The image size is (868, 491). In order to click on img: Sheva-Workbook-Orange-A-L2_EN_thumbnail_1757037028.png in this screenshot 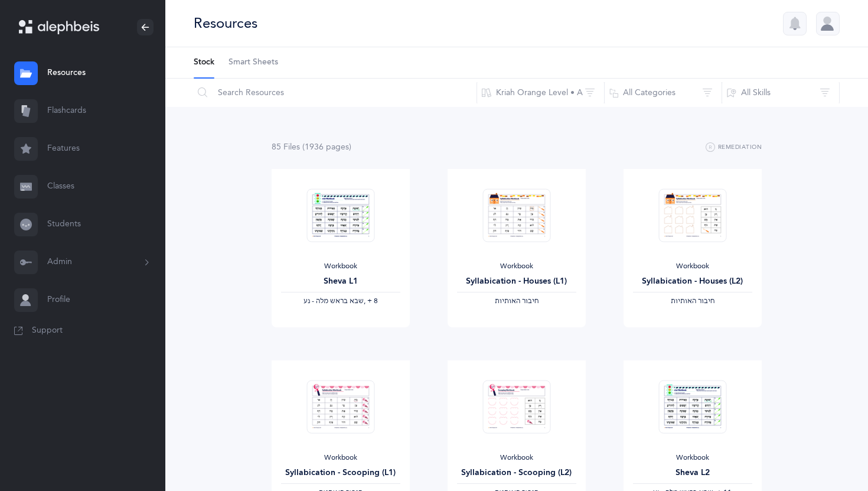, I will do `click(692, 407)`.